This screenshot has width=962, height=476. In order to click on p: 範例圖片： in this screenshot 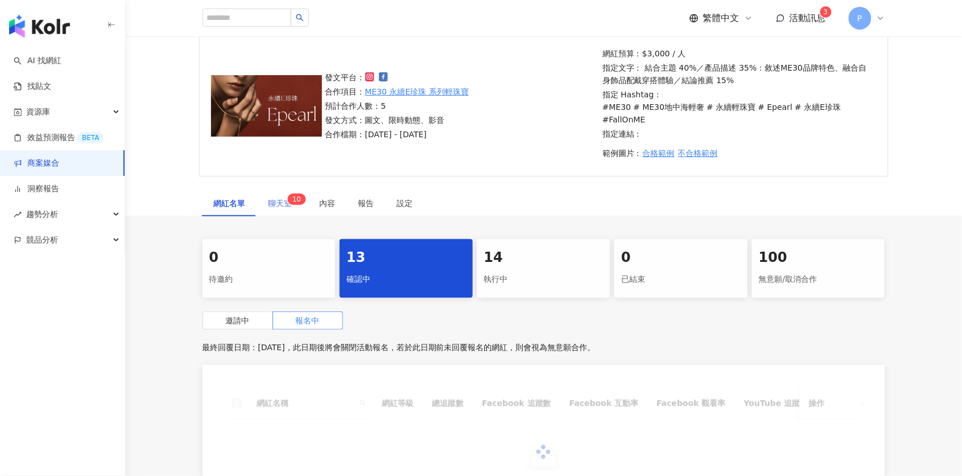, I will do `click(738, 153)`.